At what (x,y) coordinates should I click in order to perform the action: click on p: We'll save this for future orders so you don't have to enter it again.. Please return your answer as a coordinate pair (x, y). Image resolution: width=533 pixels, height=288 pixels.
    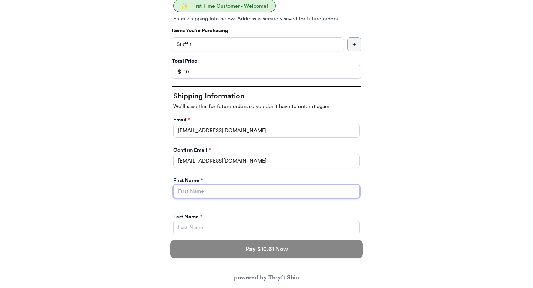
    Looking at the image, I should click on (266, 107).